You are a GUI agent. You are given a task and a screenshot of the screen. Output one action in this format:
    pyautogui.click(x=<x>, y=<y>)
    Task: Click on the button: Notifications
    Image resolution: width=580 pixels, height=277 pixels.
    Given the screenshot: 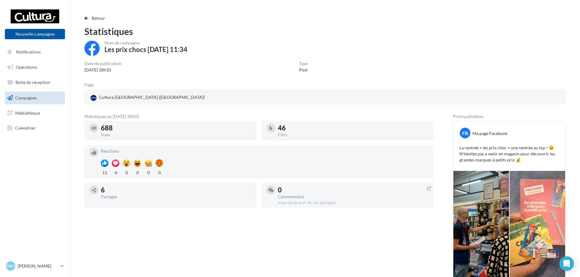 What is the action you would take?
    pyautogui.click(x=34, y=52)
    